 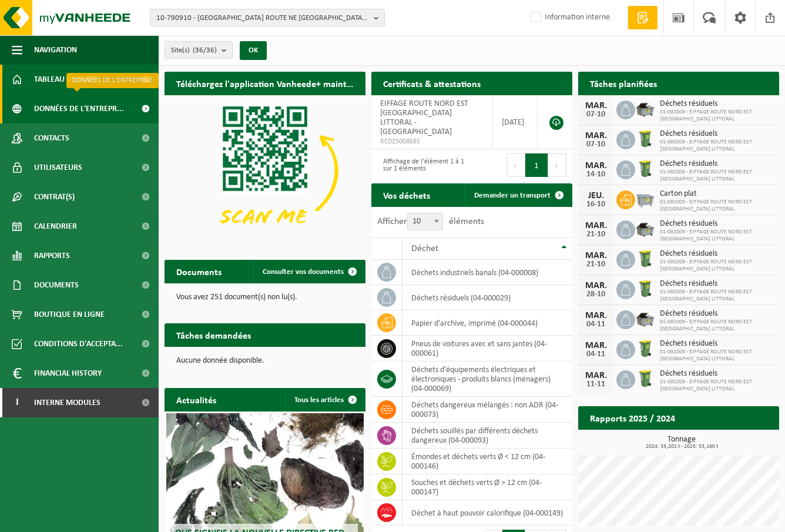 I want to click on count: (36/36), so click(x=204, y=50).